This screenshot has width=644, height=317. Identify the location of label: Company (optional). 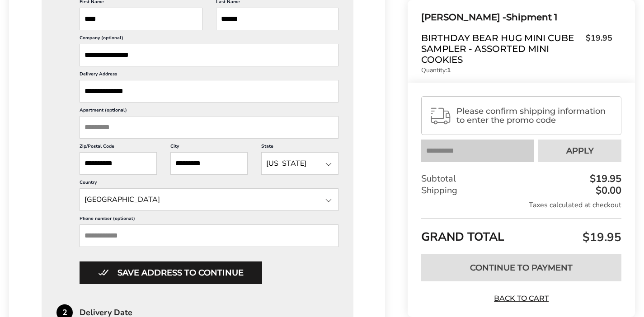
(209, 39).